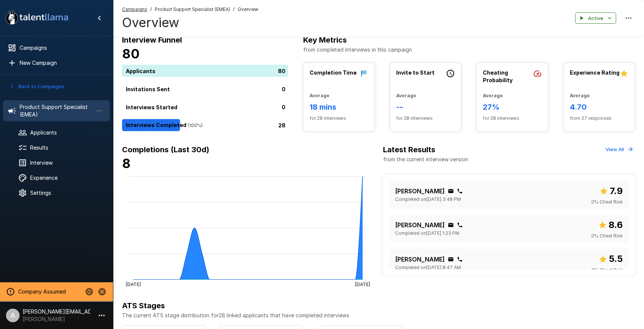  Describe the element at coordinates (616, 224) in the screenshot. I see `b: 8.6` at that location.